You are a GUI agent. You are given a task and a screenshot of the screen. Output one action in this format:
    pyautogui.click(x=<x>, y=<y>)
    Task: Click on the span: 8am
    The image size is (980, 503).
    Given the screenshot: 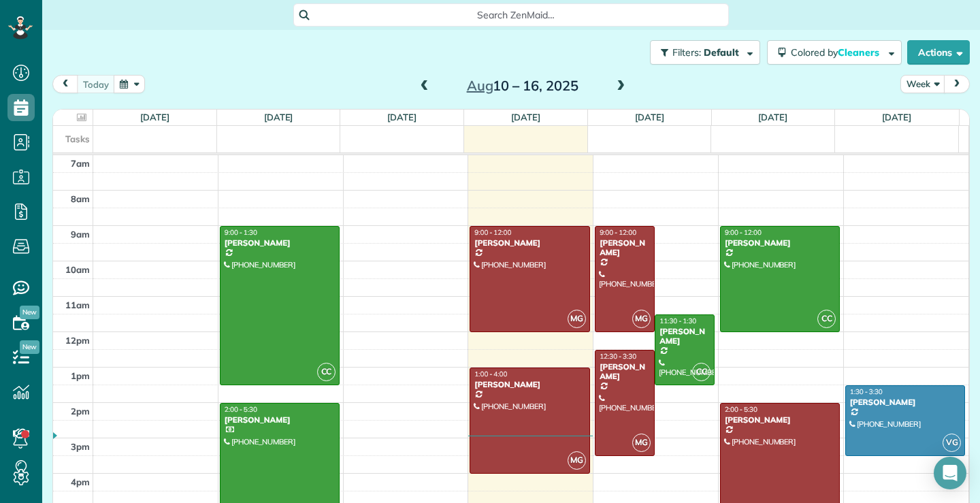 What is the action you would take?
    pyautogui.click(x=80, y=199)
    